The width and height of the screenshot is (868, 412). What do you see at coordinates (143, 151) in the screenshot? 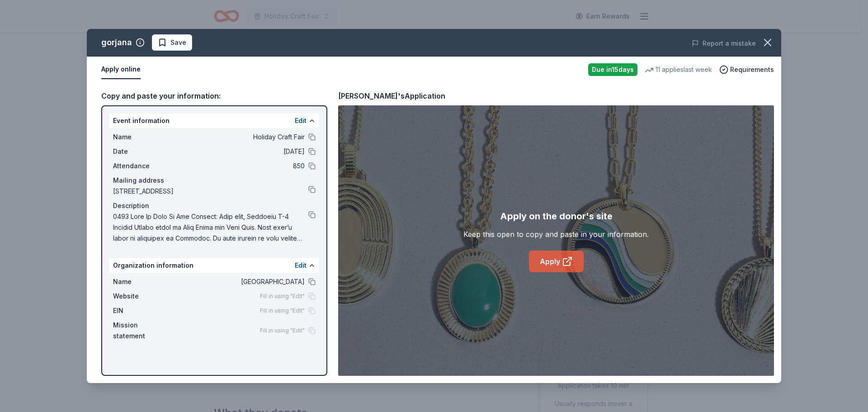
I see `span: Date` at bounding box center [143, 151].